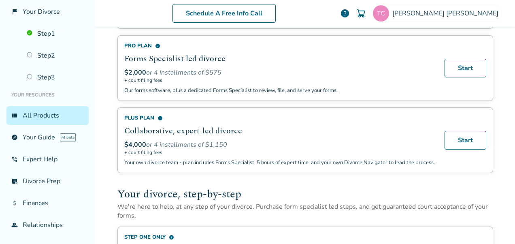 This screenshot has width=515, height=244. I want to click on a: groupRelationships, so click(47, 225).